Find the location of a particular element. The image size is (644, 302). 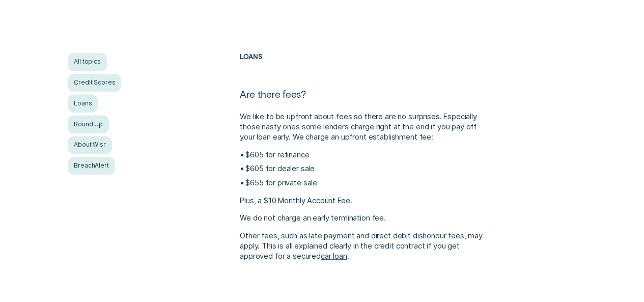

div: Credit Scores is located at coordinates (94, 83).